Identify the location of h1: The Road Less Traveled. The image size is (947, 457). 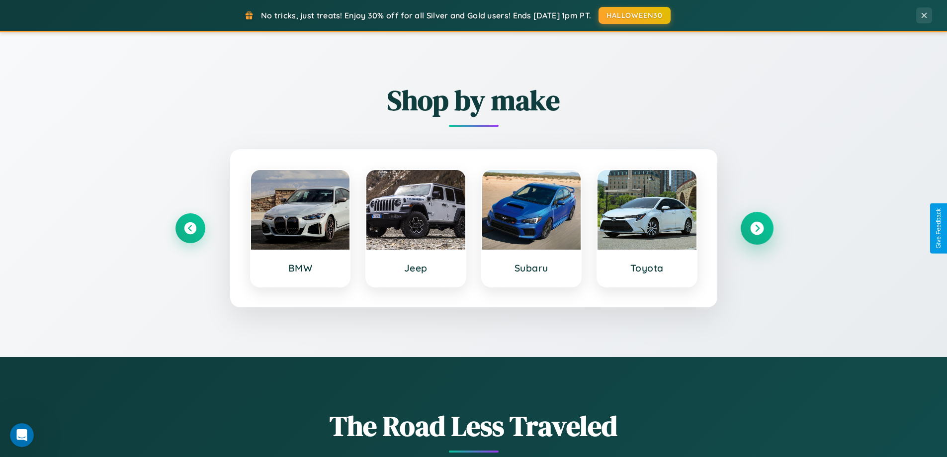
(474, 426).